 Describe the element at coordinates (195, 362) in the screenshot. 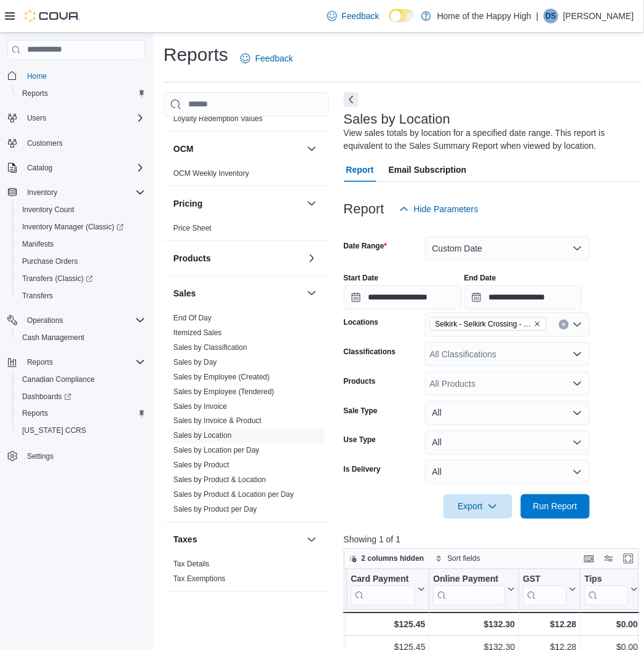

I see `a: Sales by Day` at that location.